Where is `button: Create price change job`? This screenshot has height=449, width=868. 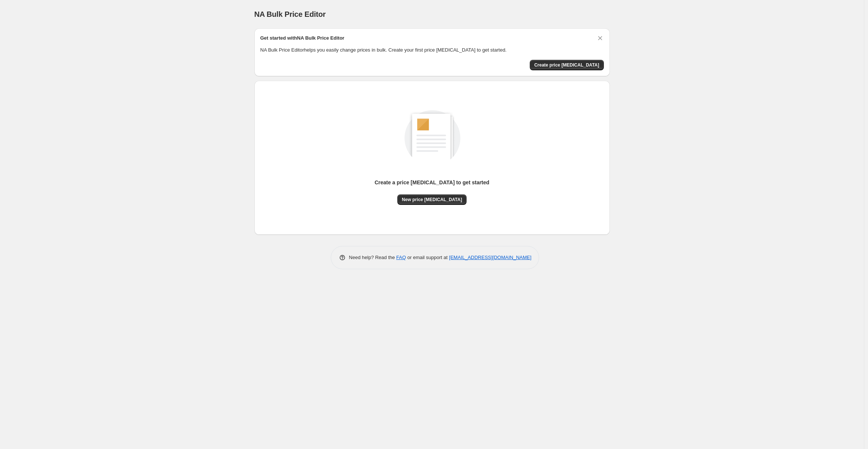
button: Create price change job is located at coordinates (567, 65).